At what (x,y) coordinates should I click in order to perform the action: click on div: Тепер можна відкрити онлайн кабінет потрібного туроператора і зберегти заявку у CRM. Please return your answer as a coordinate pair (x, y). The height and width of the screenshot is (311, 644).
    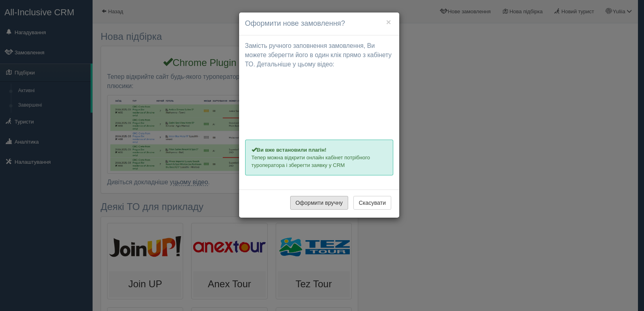
    Looking at the image, I should click on (319, 157).